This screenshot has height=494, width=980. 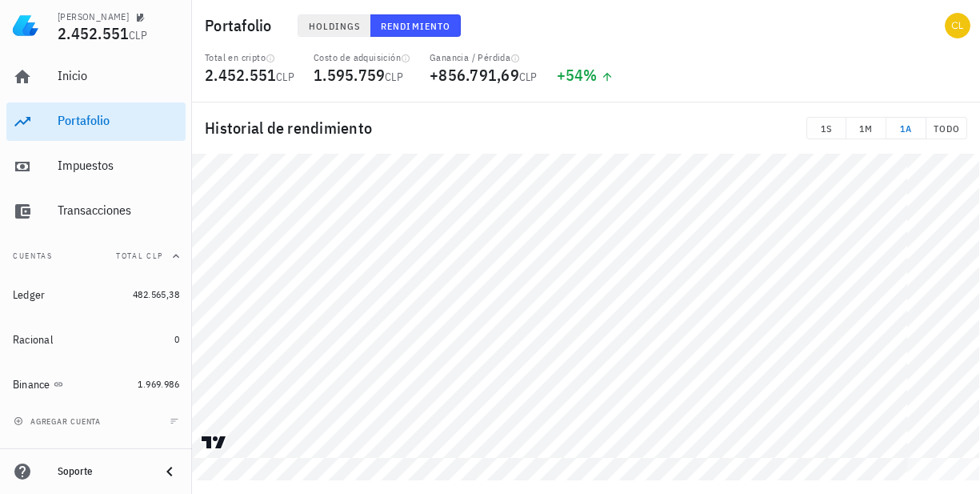 I want to click on button: 1M, so click(x=866, y=128).